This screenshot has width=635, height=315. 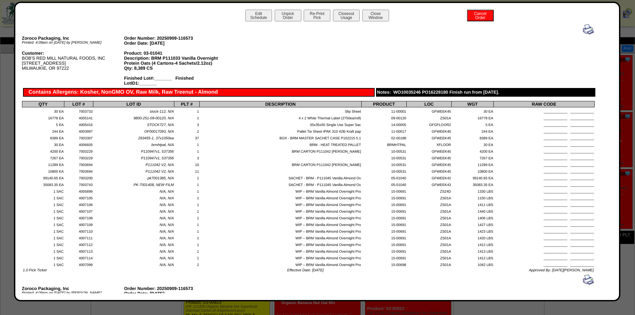 I want to click on th: PLT #, so click(x=187, y=104).